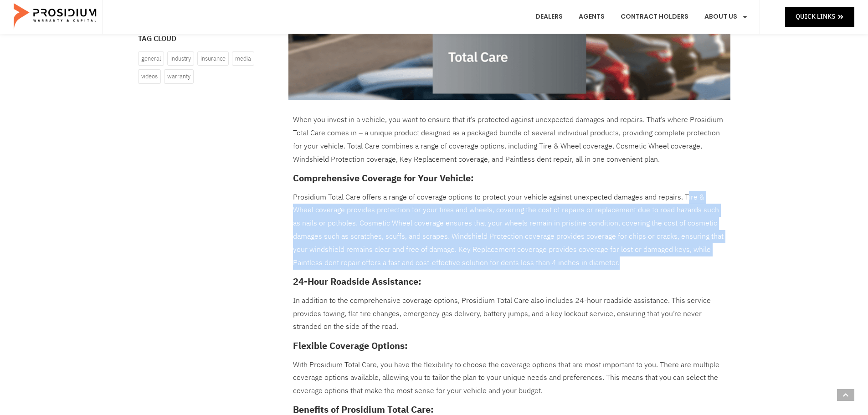 This screenshot has width=868, height=415. Describe the element at coordinates (209, 39) in the screenshot. I see `h4: Tag Cloud` at that location.